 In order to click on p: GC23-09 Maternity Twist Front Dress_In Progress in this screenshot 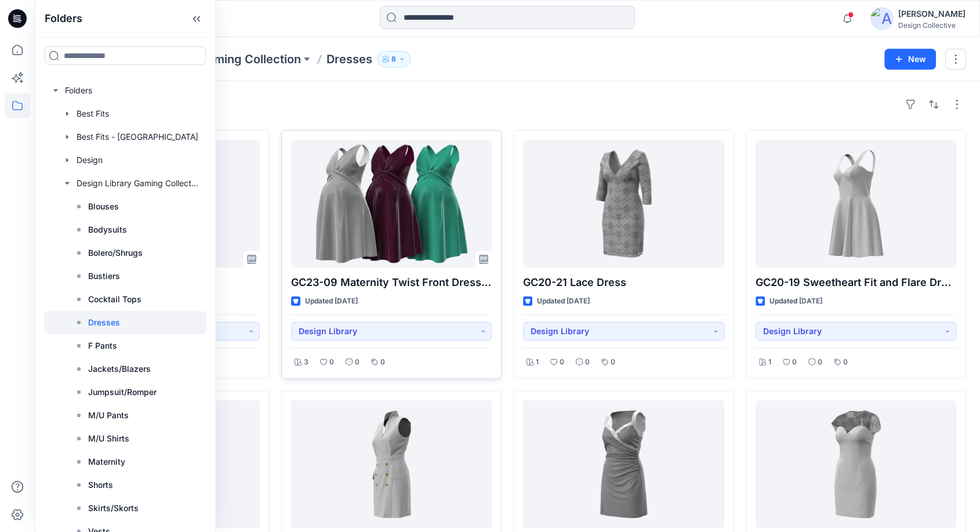, I will do `click(392, 282)`.